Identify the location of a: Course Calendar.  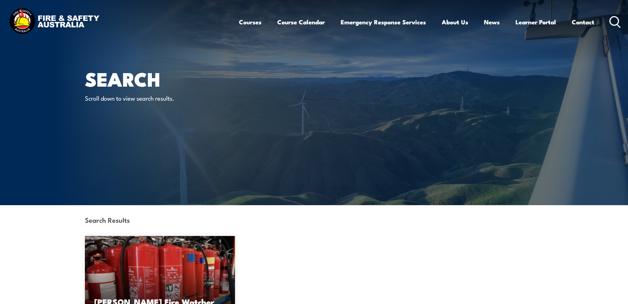
(301, 22).